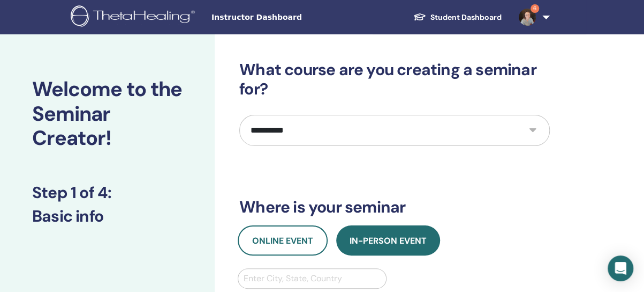  I want to click on img: logo.png, so click(134, 17).